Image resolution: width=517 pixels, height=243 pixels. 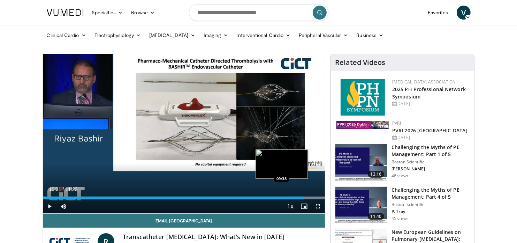 What do you see at coordinates (360, 62) in the screenshot?
I see `h4: Related Videos` at bounding box center [360, 62].